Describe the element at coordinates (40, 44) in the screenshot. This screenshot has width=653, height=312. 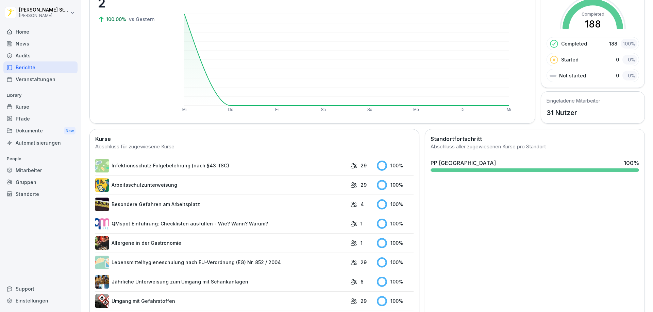
I see `div: News` at that location.